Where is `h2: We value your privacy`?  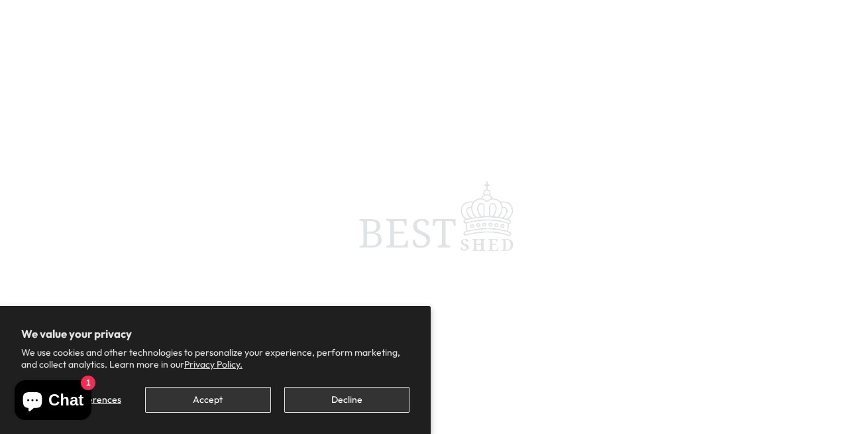
h2: We value your privacy is located at coordinates (215, 334).